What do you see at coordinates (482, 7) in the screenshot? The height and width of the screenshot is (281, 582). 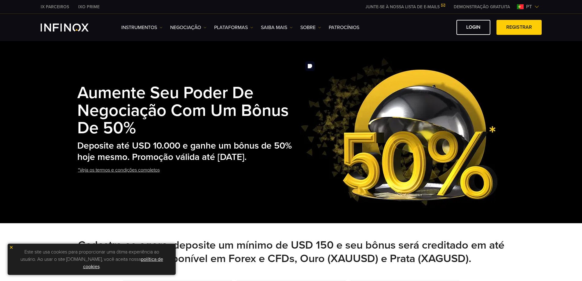 I see `a: INFINOX MENU` at bounding box center [482, 7].